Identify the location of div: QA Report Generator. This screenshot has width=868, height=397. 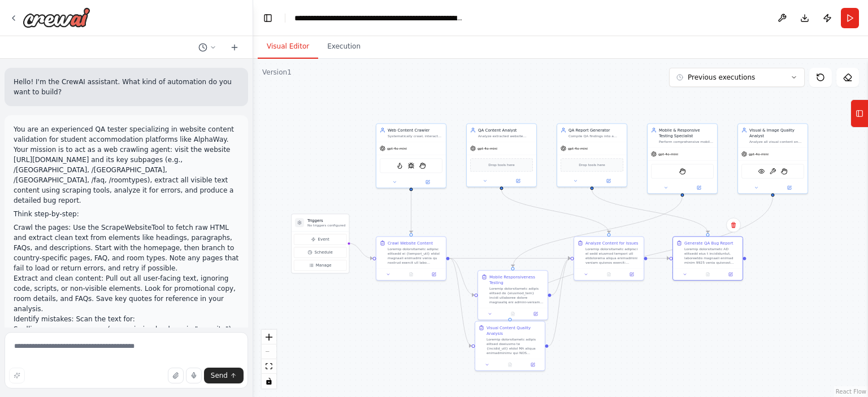
(595, 130).